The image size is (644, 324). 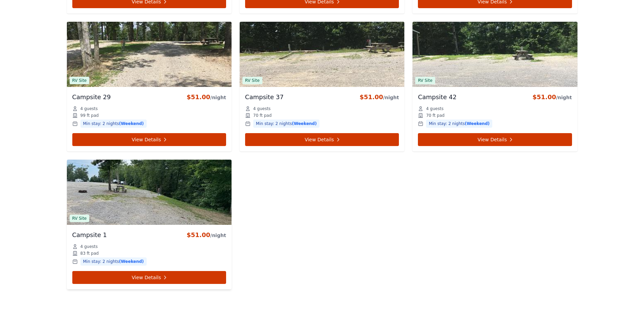 What do you see at coordinates (149, 54) in the screenshot?
I see `img: Campsite 29` at bounding box center [149, 54].